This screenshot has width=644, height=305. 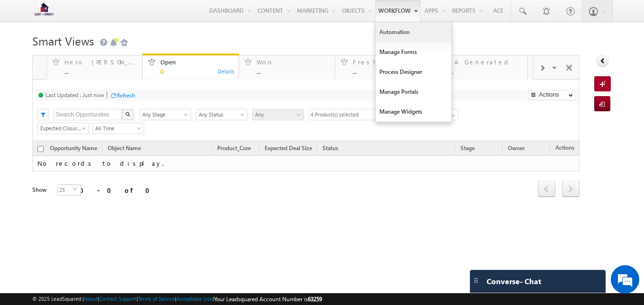 I want to click on a: Expected Closure Date, so click(x=63, y=129).